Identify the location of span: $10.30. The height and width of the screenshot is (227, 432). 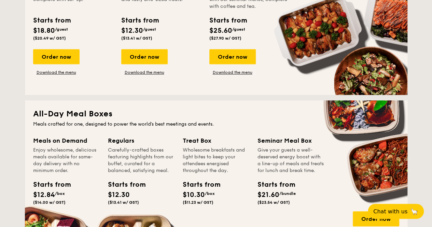
(194, 195).